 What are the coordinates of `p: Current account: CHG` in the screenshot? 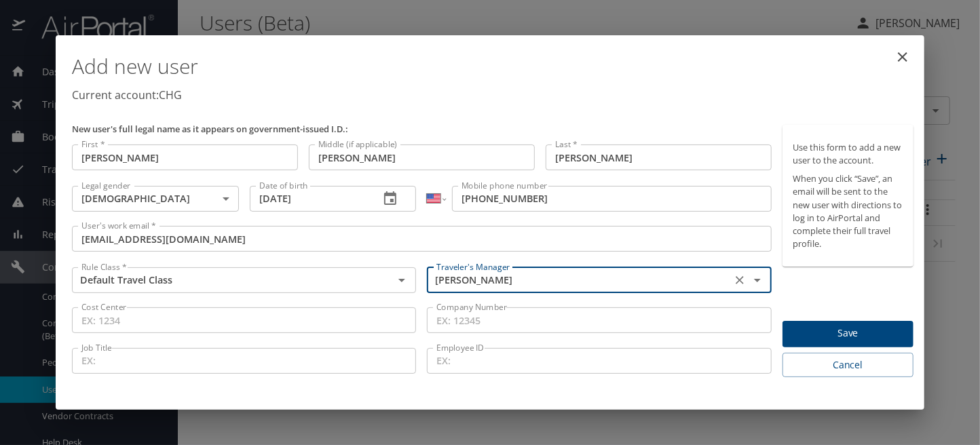 It's located at (493, 95).